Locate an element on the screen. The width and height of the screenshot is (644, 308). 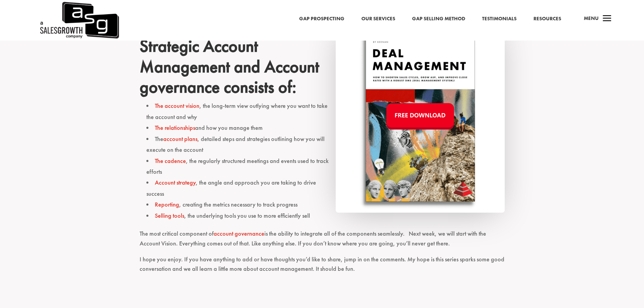
a: Selling tools is located at coordinates (169, 215).